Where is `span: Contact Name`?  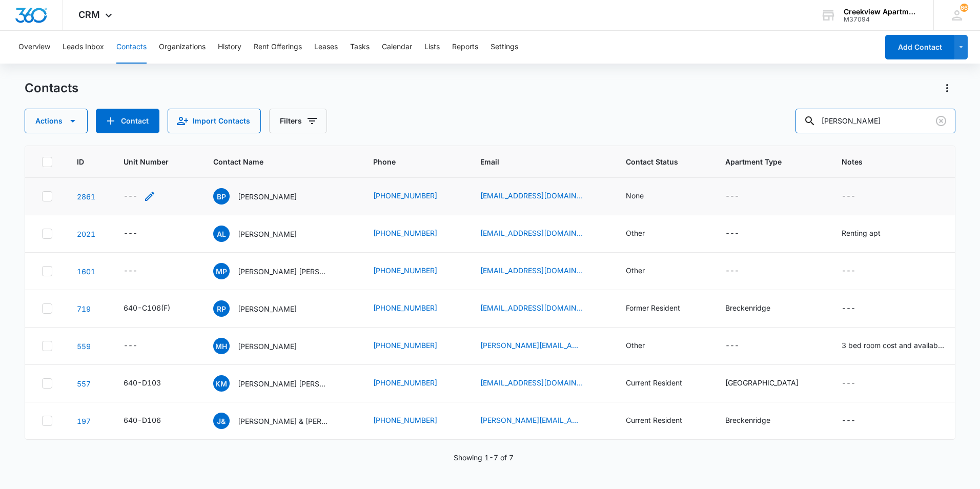 span: Contact Name is located at coordinates (273, 162).